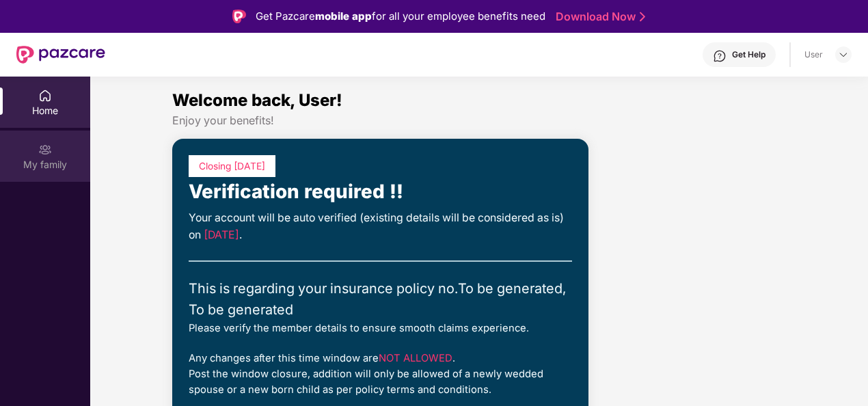  What do you see at coordinates (720, 56) in the screenshot?
I see `img: svg+xml;base64,PHN2ZyBpZD0iSGVscC0zMngzMiIgeG1sbnM9Imh0dHA6Ly93d3cudzMub3JnLzIwMDAvc3ZnIiB3aWR0aD...` at bounding box center [720, 56].